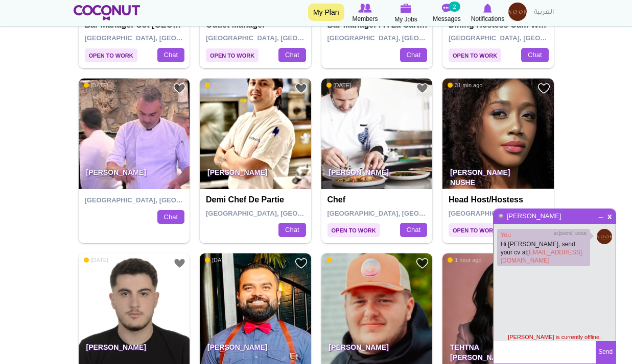 This screenshot has width=632, height=364. Describe the element at coordinates (464, 260) in the screenshot. I see `span: 1 hour ago` at that location.